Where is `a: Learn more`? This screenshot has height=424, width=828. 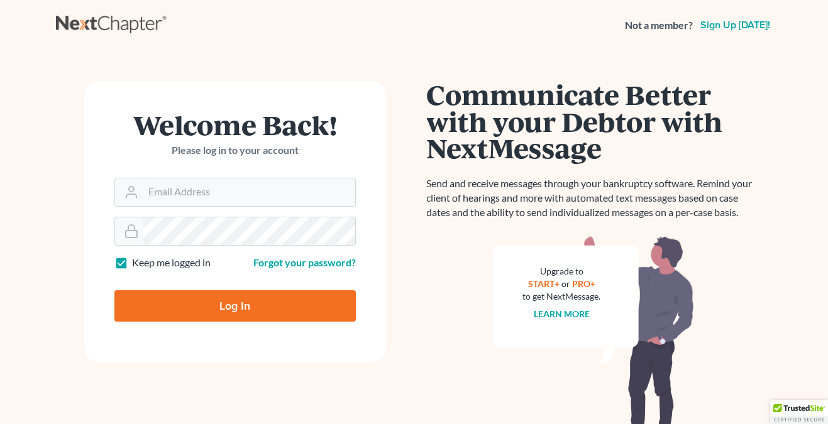
a: Learn more is located at coordinates (561, 314).